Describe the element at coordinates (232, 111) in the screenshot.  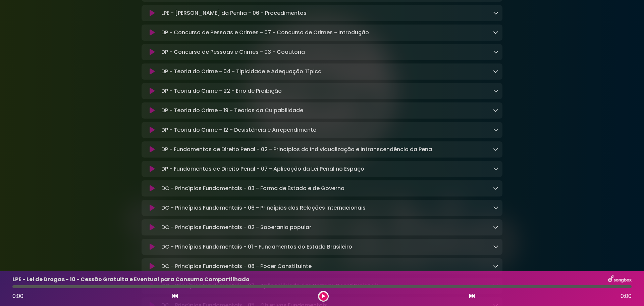
I see `p: DP - Teoria do Crime - 19 - Teorias da Culpabilidade` at that location.